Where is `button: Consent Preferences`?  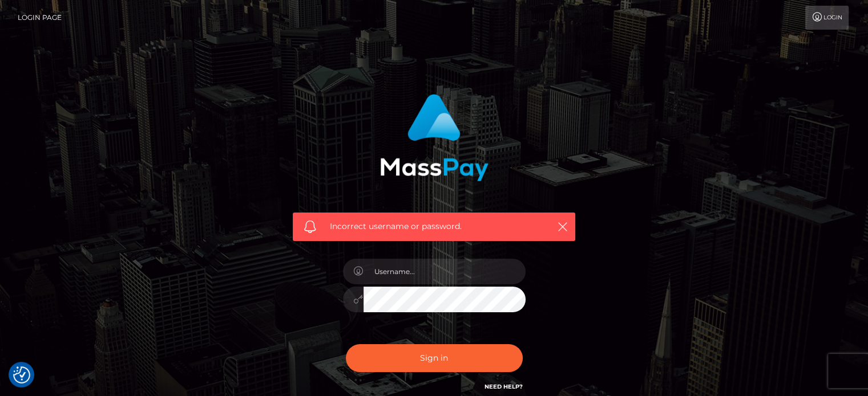
button: Consent Preferences is located at coordinates (22, 375).